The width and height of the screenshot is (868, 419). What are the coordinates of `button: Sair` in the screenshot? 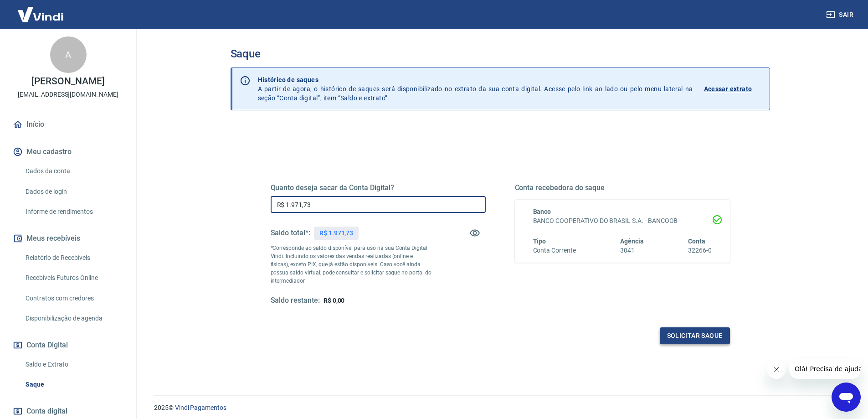 It's located at (841, 15).